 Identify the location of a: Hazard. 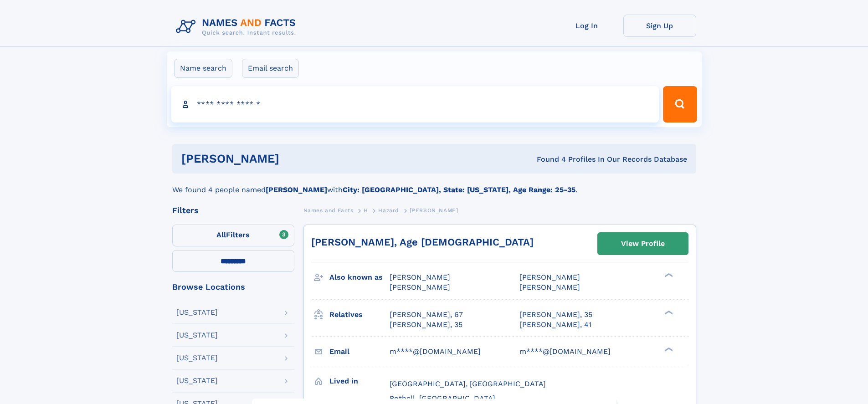
(389, 210).